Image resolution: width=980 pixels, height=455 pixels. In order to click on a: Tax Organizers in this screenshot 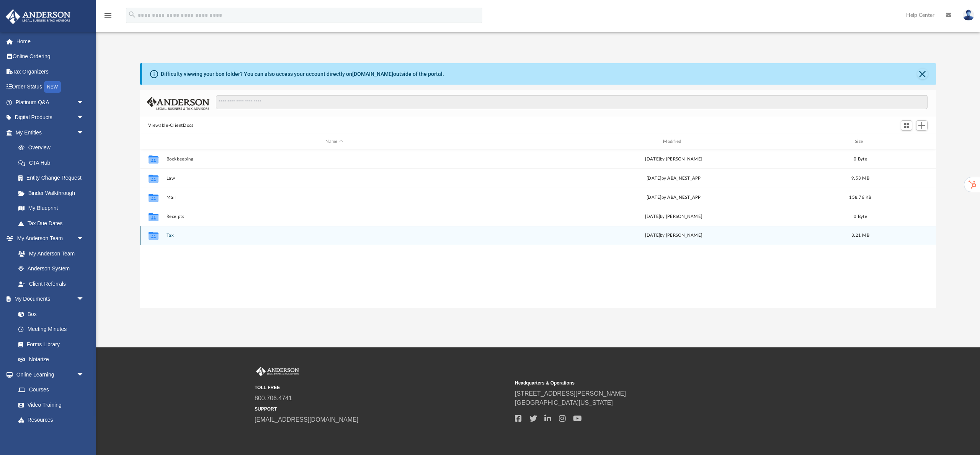, I will do `click(51, 72)`.